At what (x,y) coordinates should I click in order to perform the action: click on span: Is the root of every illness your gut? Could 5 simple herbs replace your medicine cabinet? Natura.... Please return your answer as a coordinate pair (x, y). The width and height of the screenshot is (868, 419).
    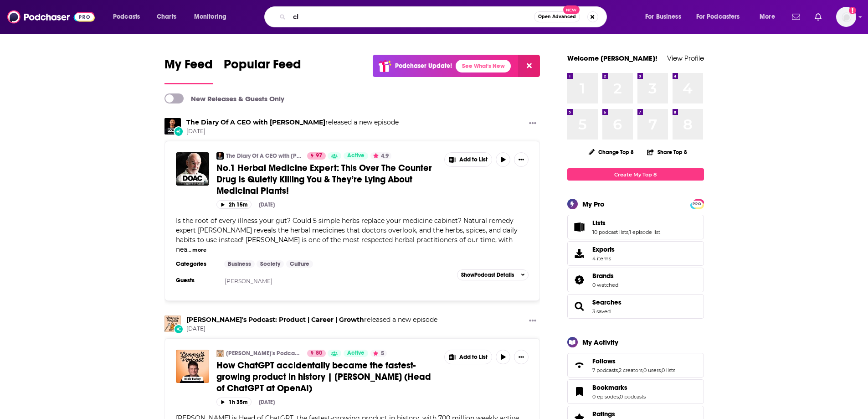
    Looking at the image, I should click on (346, 235).